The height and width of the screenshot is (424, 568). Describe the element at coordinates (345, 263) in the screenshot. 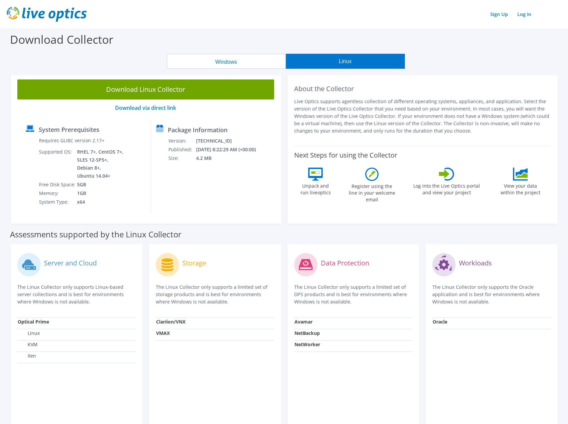

I see `label: Data Protection` at that location.